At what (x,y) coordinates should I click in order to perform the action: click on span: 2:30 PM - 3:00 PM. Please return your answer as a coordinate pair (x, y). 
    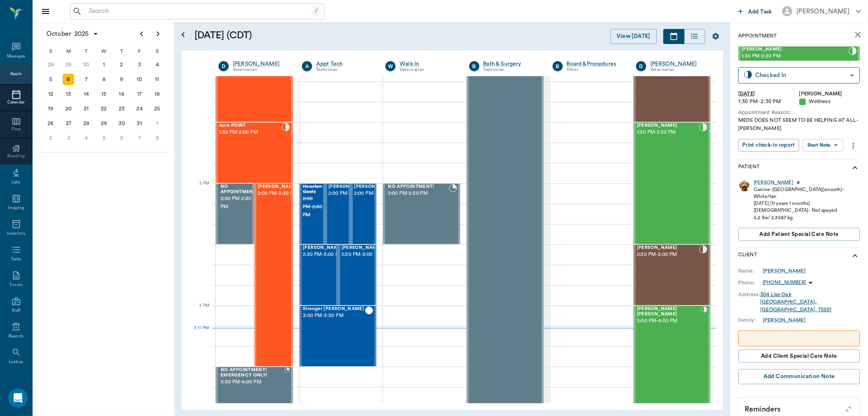
    Looking at the image, I should click on (323, 254).